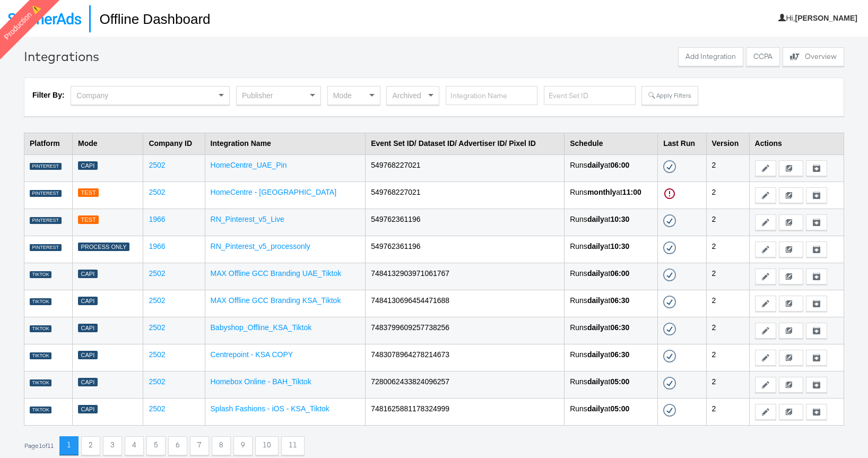 The width and height of the screenshot is (868, 458). I want to click on button: Apply Filters, so click(669, 96).